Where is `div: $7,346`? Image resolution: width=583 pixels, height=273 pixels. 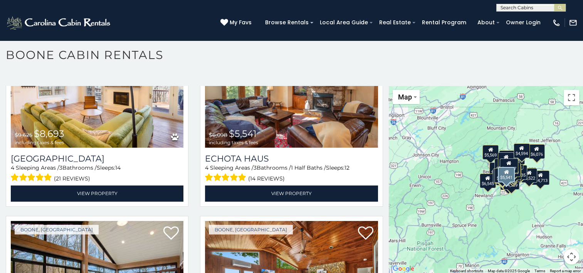
div: $7,346 is located at coordinates (503, 165).